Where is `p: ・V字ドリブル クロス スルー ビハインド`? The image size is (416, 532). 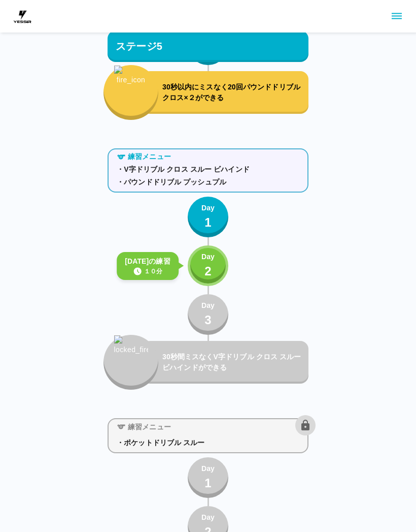
p: ・V字ドリブル クロス スルー ビハインド is located at coordinates (208, 169).